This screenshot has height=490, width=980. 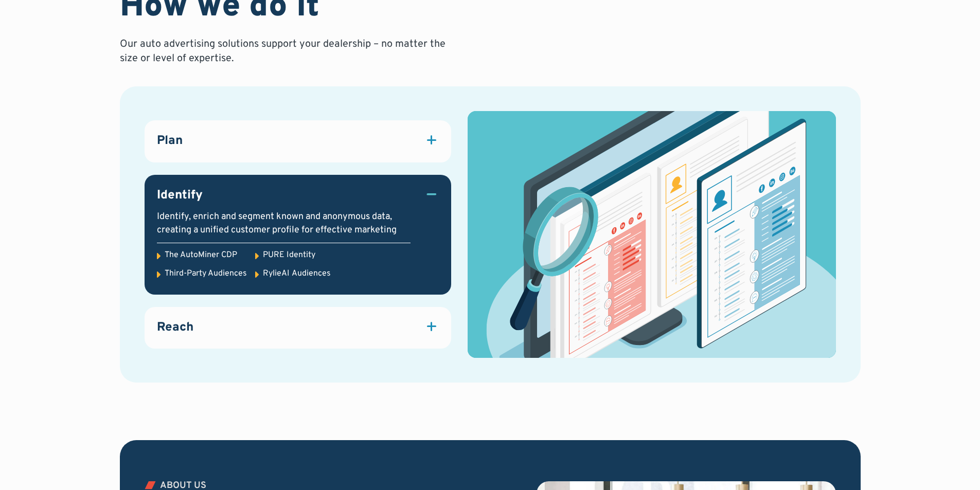 I want to click on div: RylieAI Audiences, so click(x=297, y=274).